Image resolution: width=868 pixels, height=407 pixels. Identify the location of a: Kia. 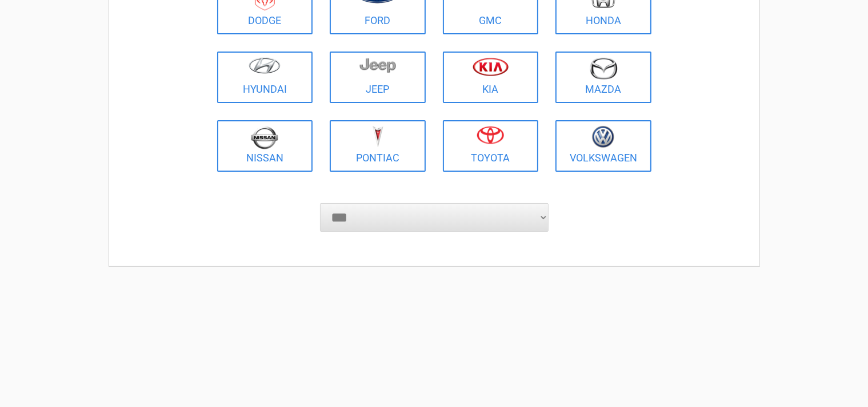
(491, 77).